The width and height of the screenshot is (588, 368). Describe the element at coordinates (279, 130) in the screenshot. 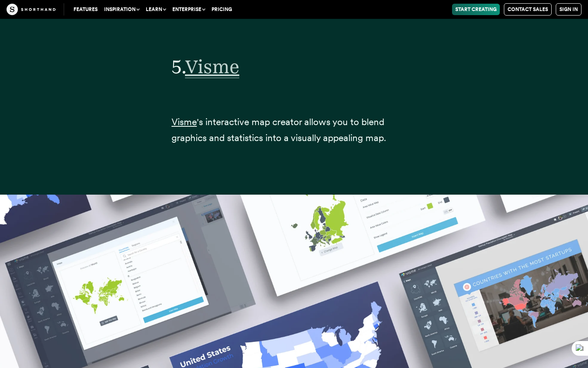

I see `span: 's interactive map creator allows you to blend graphics and statistics into a visually appealing ...` at that location.